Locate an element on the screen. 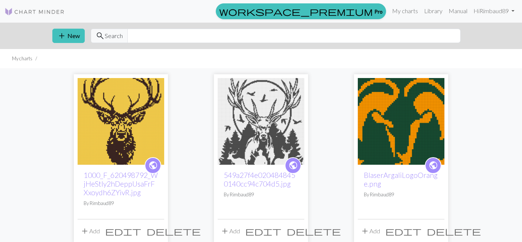 This screenshot has width=522, height=242. span: search is located at coordinates (100, 36).